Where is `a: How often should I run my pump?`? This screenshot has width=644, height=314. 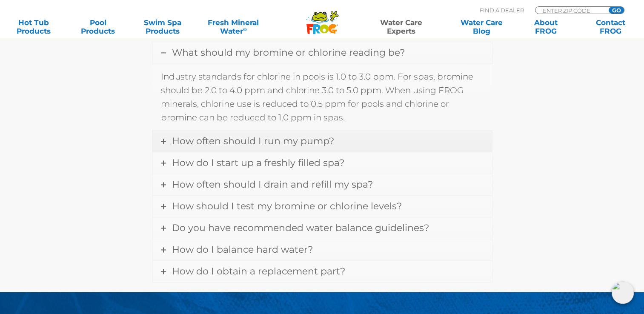 a: How often should I run my pump? is located at coordinates (322, 142).